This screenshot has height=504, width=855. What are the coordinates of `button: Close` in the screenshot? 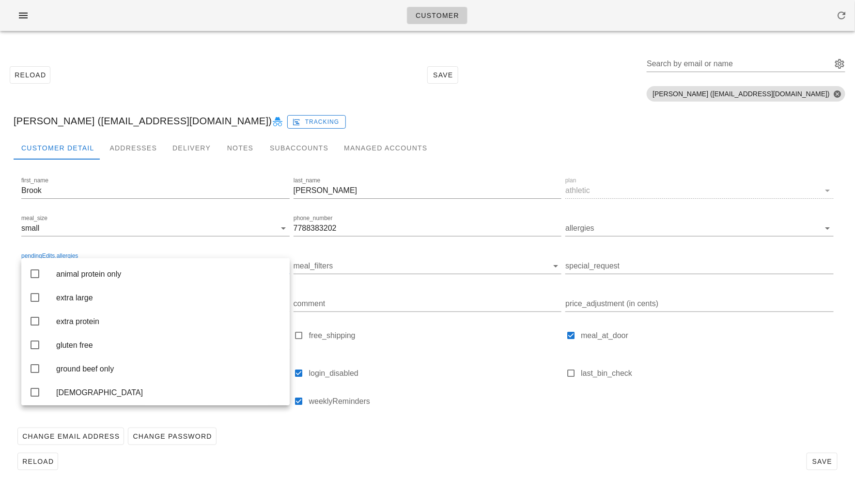 It's located at (837, 94).